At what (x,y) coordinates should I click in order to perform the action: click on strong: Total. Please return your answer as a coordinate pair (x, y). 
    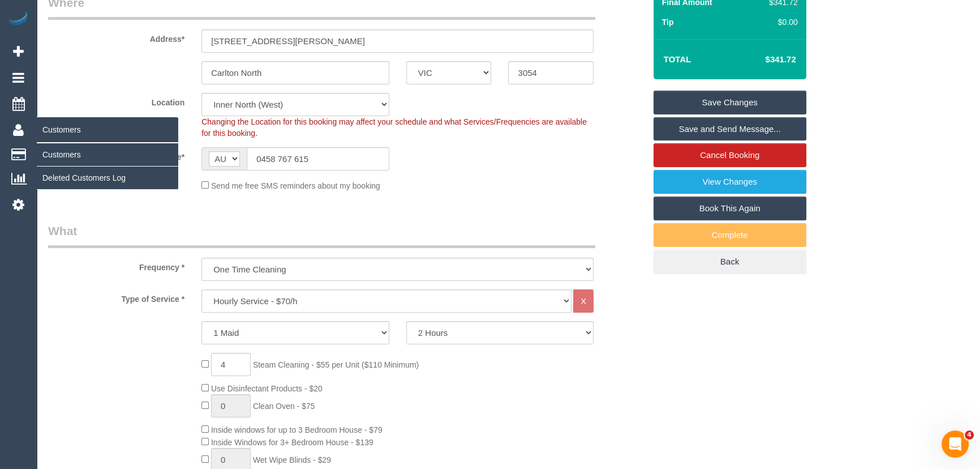
    Looking at the image, I should click on (677, 59).